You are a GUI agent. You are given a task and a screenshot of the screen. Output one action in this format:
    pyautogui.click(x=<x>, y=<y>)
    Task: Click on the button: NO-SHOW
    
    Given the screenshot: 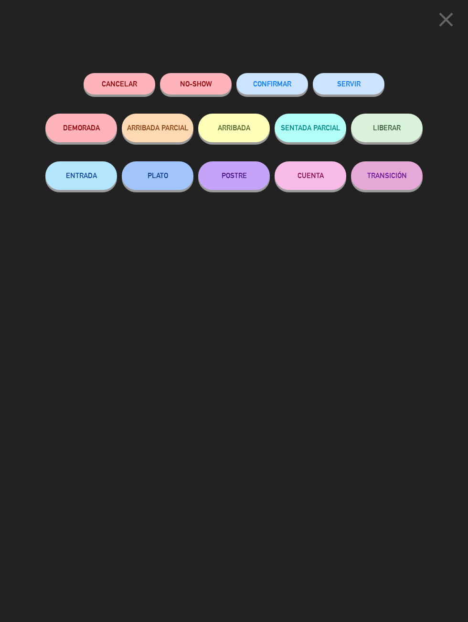 What is the action you would take?
    pyautogui.click(x=196, y=83)
    